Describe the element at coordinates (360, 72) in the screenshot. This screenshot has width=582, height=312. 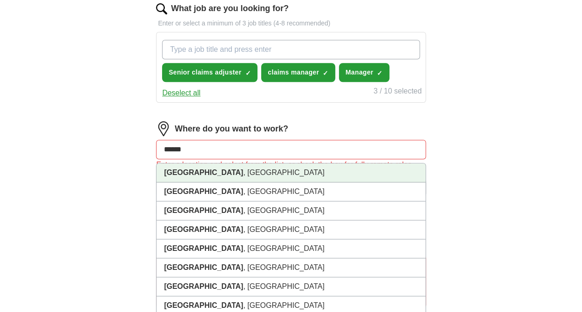
I see `span: Manager` at that location.